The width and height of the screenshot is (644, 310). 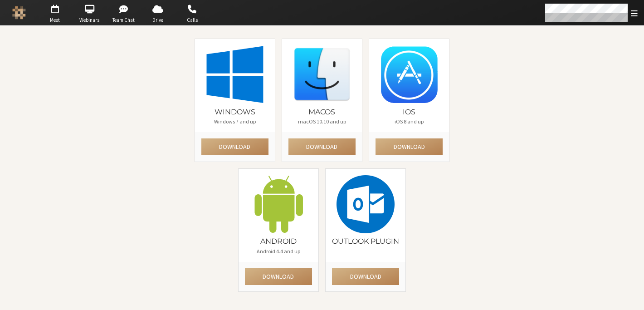 What do you see at coordinates (55, 20) in the screenshot?
I see `span: Meet` at bounding box center [55, 20].